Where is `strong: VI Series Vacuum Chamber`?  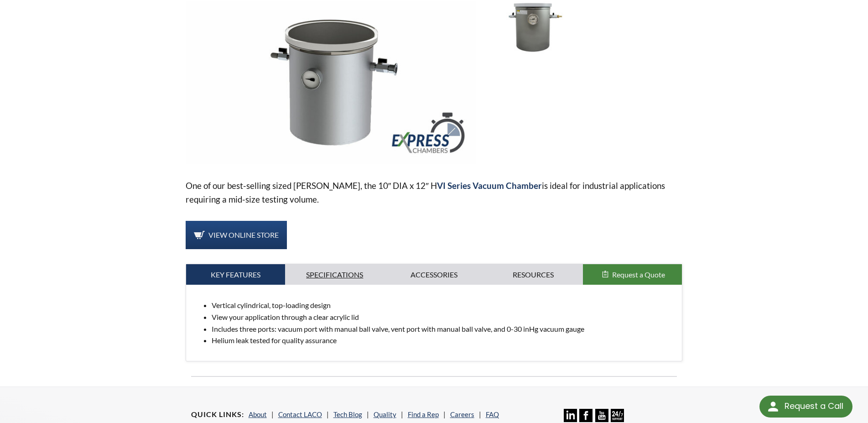
strong: VI Series Vacuum Chamber is located at coordinates (490, 186).